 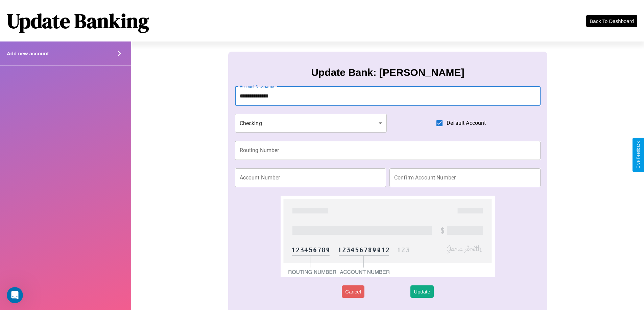 What do you see at coordinates (311, 123) in the screenshot?
I see `div: Checking` at bounding box center [311, 123].